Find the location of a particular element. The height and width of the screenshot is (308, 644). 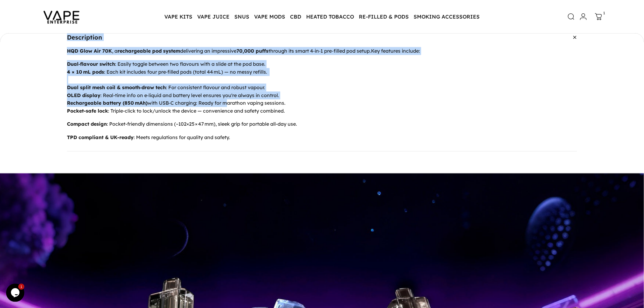

strong: Pocket-safe lock is located at coordinates (88, 111).